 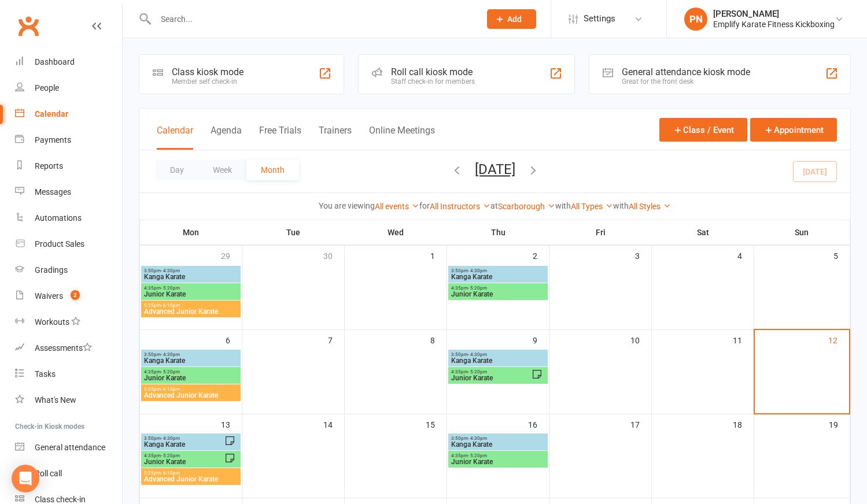 What do you see at coordinates (48, 296) in the screenshot?
I see `div: Waivers` at bounding box center [48, 296].